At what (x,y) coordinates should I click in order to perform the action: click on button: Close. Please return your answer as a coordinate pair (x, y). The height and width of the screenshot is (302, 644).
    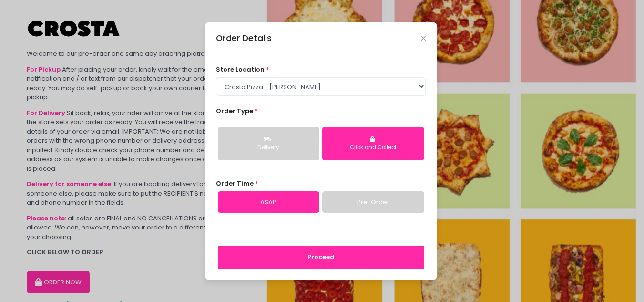
    Looking at the image, I should click on (424, 38).